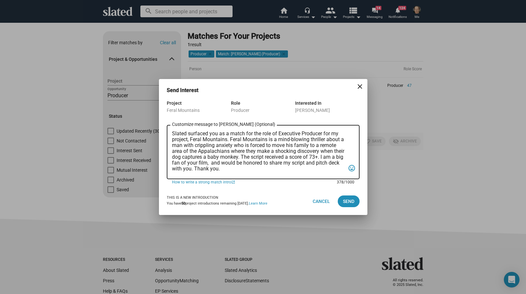  I want to click on b: 50, so click(183, 203).